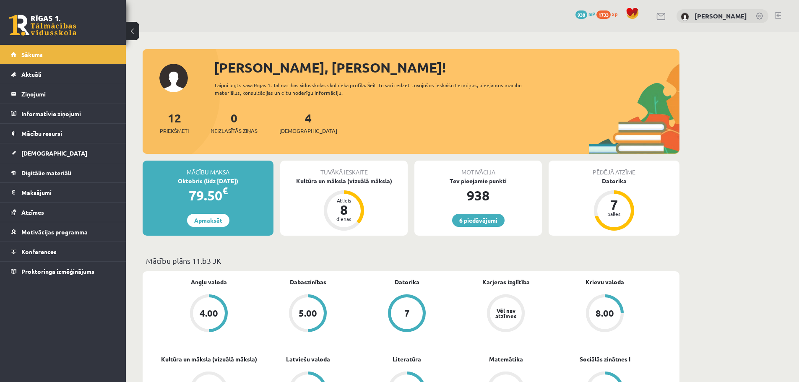 The image size is (799, 382). Describe the element at coordinates (585, 14) in the screenshot. I see `a: 938 mP` at that location.